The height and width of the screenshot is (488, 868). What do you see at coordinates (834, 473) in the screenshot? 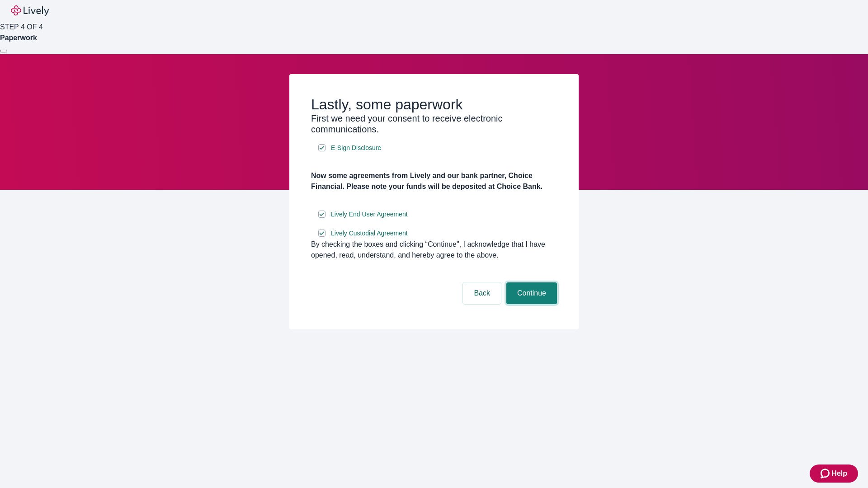
I see `button: Zendesk support iconHelp` at bounding box center [834, 473].